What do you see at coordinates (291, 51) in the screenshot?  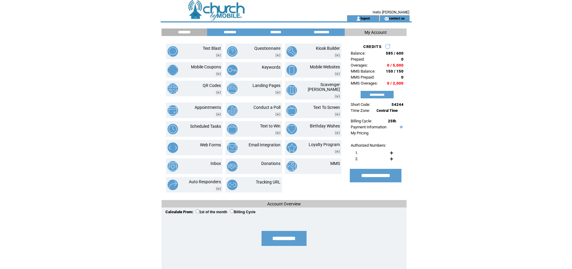 I see `img: kiosk-builder.png` at bounding box center [291, 51].